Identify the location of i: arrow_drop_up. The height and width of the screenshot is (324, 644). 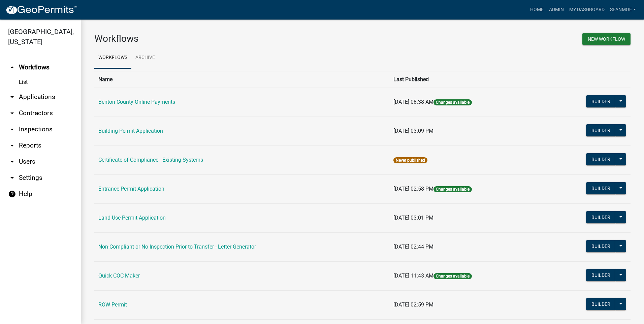
(12, 67).